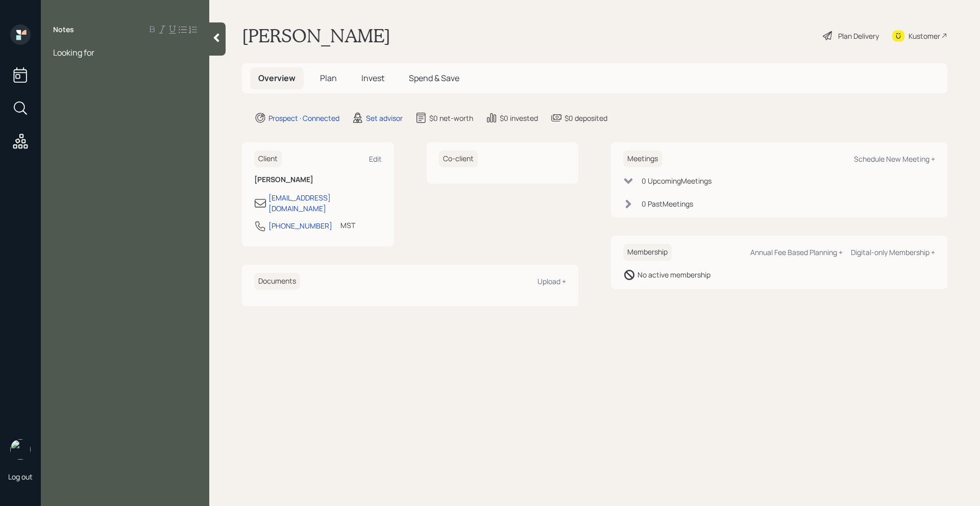 Image resolution: width=980 pixels, height=506 pixels. Describe the element at coordinates (643, 159) in the screenshot. I see `h6: Meetings` at that location.